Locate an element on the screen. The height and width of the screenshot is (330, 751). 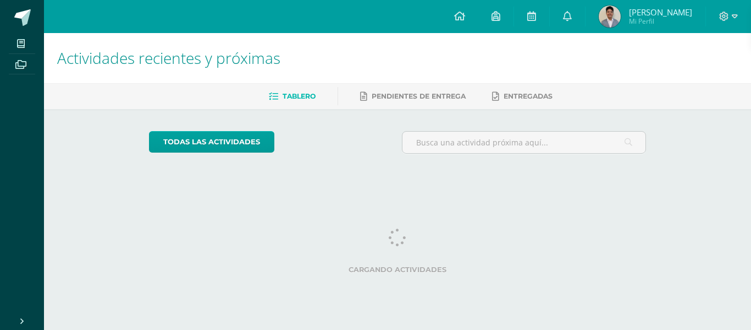
span: Pendientes de entrega is located at coordinates (419, 96).